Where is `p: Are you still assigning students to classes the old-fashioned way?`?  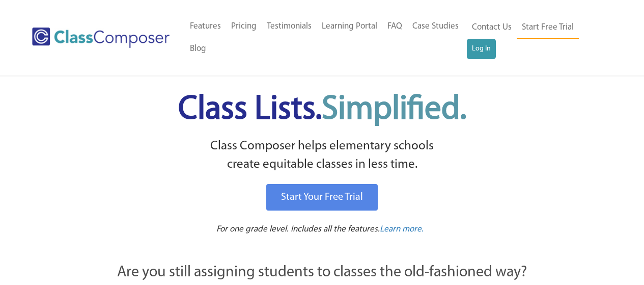
p: Are you still assigning students to classes the old-fashioned way? is located at coordinates (323, 272).